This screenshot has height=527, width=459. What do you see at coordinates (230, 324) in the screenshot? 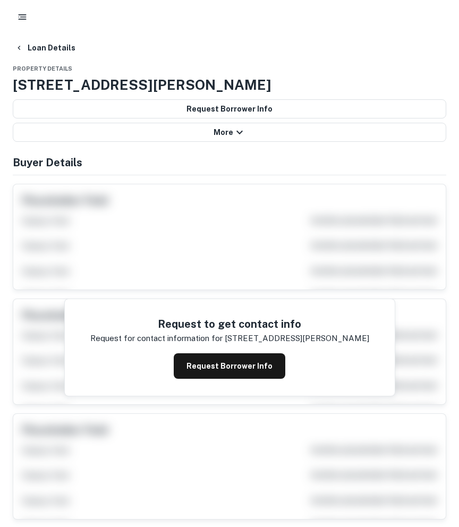
I see `h4: Request to get contact info` at bounding box center [230, 324].